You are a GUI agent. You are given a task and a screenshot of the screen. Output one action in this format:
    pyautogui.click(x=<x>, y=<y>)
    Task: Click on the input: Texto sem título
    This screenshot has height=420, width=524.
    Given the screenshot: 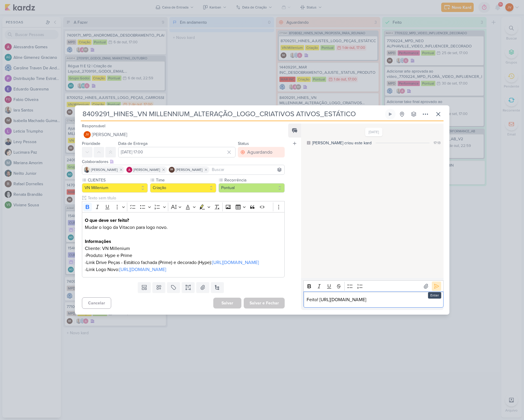 What is the action you would take?
    pyautogui.click(x=186, y=198)
    